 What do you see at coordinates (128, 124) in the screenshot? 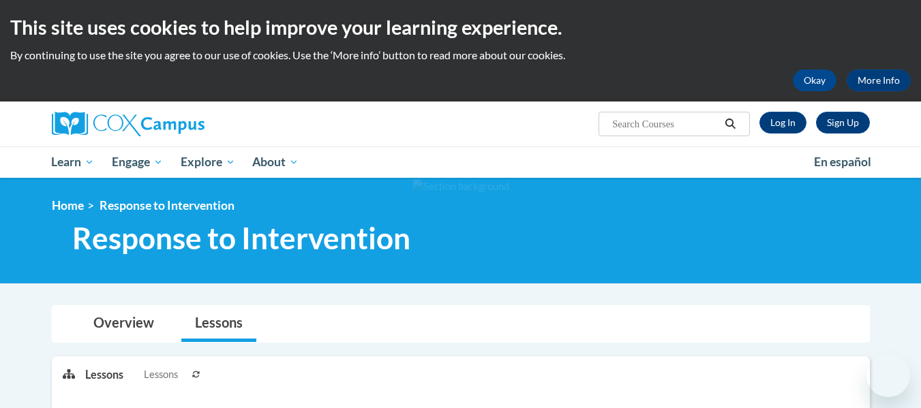
I see `img: Cox Campus` at bounding box center [128, 124].